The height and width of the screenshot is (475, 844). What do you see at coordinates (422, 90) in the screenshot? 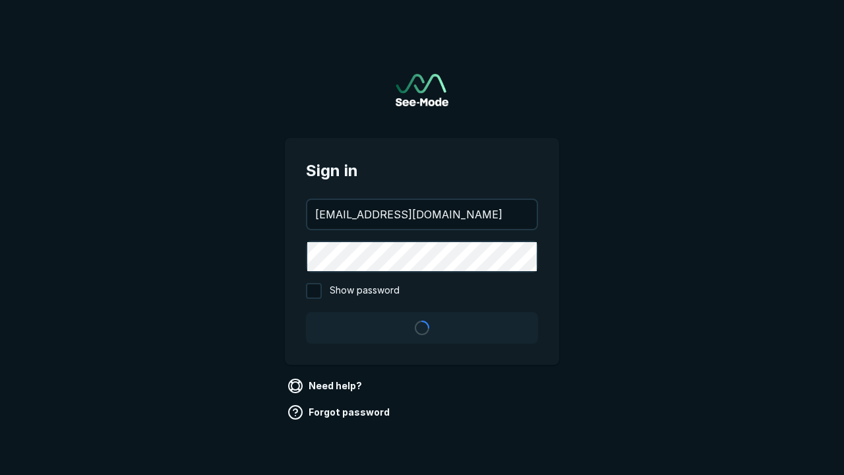
I see `img: See-Mode Logo` at bounding box center [422, 90].